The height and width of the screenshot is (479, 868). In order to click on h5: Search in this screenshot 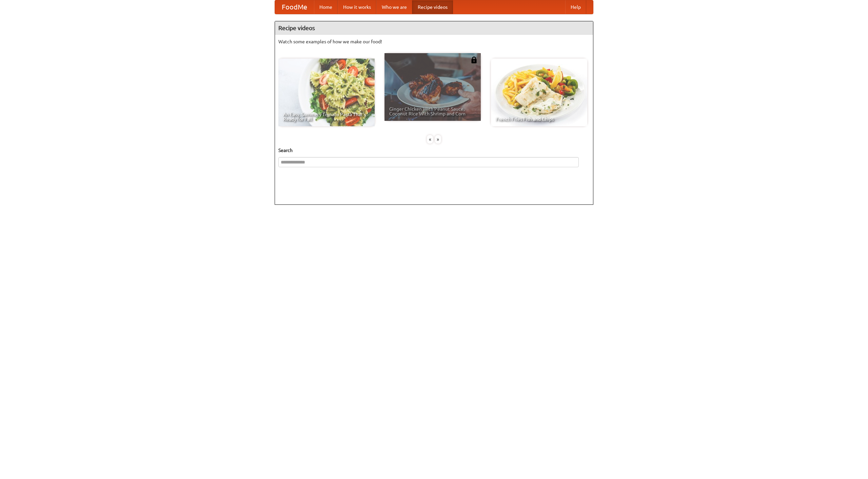, I will do `click(434, 151)`.